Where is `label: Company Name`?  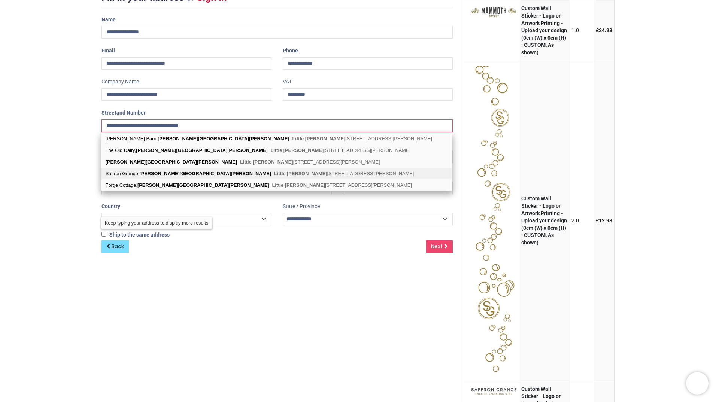 label: Company Name is located at coordinates (120, 82).